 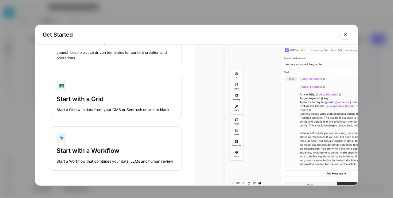 I want to click on div: Start a Workflow that combines your data, LLMs and human review, so click(x=116, y=161).